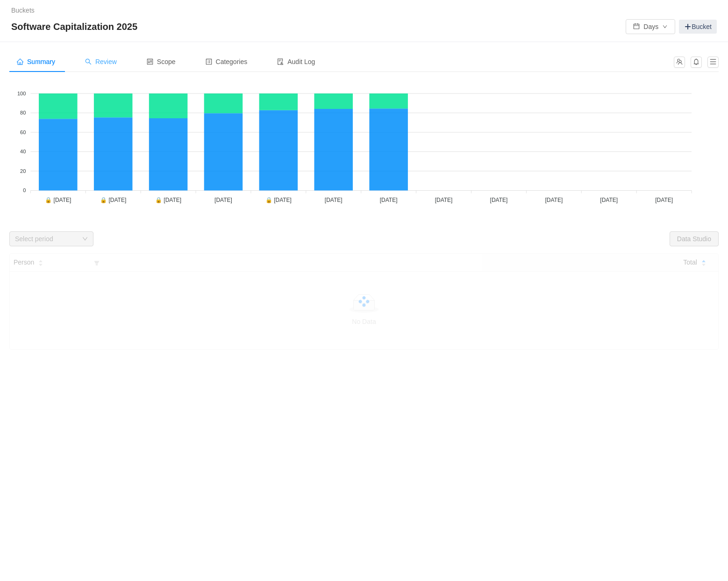 This screenshot has width=728, height=581. What do you see at coordinates (150, 62) in the screenshot?
I see `i: icon: control` at bounding box center [150, 62].